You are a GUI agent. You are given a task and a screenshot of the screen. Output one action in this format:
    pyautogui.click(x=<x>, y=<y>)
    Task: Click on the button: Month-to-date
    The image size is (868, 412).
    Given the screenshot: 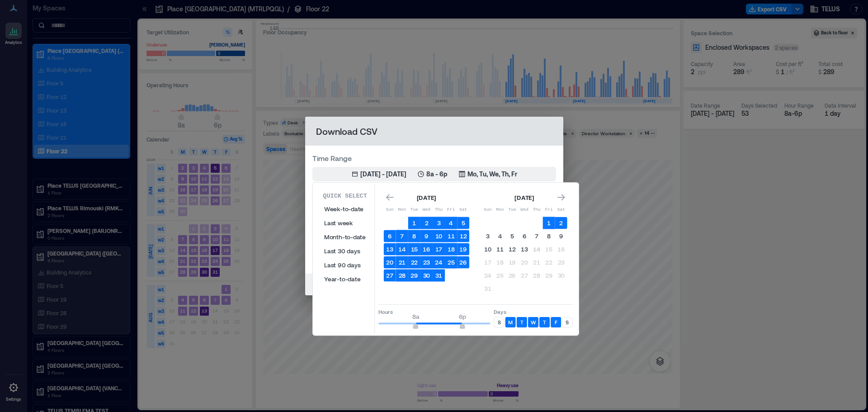 What is the action you would take?
    pyautogui.click(x=345, y=237)
    